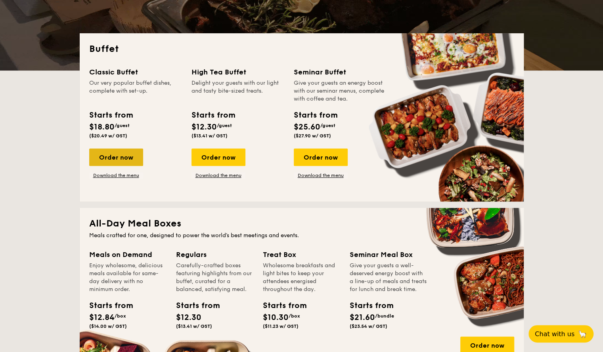 This screenshot has height=352, width=603. Describe the element at coordinates (312, 136) in the screenshot. I see `span: ($27.90 w/ GST)` at that location.